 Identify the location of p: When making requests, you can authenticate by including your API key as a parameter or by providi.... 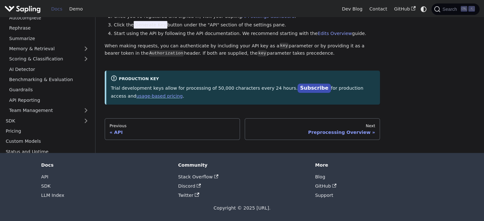
(242, 50).